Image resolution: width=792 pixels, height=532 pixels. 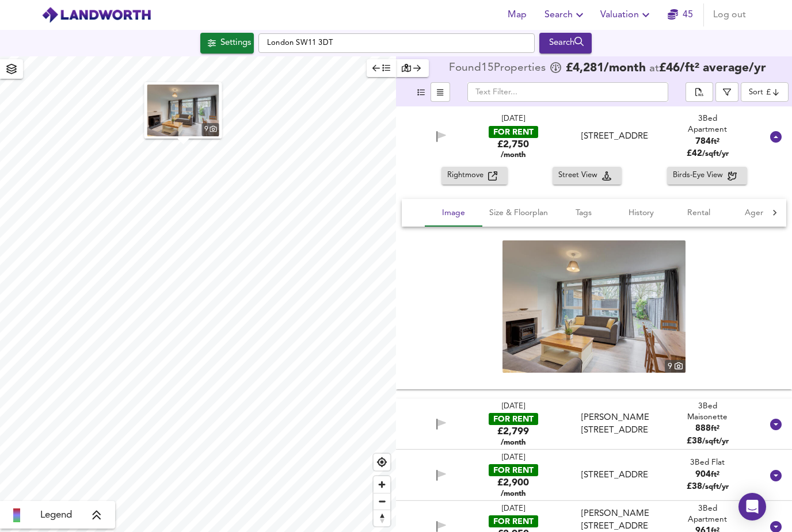 What do you see at coordinates (56, 515) in the screenshot?
I see `span: Legend` at bounding box center [56, 515].